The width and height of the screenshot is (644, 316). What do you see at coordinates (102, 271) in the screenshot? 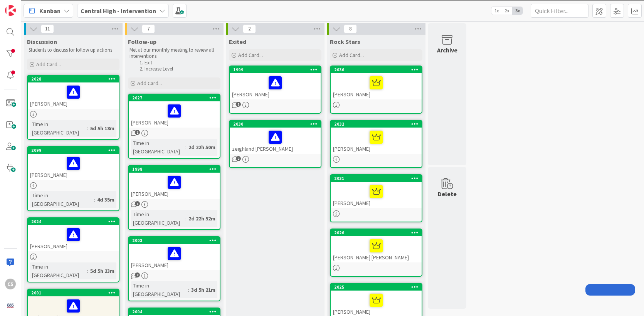
I see `div: 5d 5h 23m` at bounding box center [102, 271].